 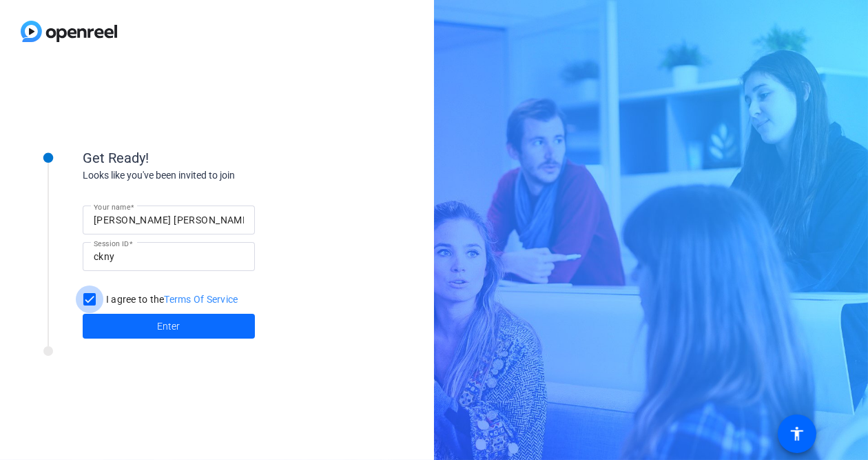 What do you see at coordinates (111, 243) in the screenshot?
I see `mat-label: Session ID` at bounding box center [111, 243].